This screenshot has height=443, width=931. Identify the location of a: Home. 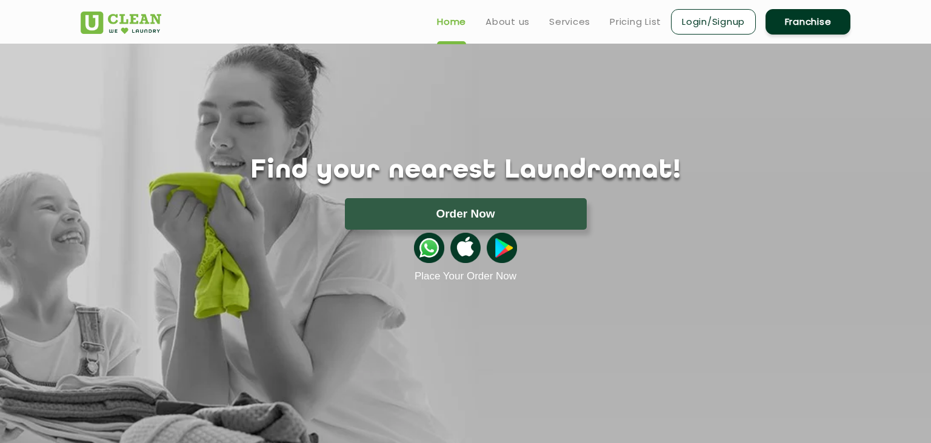
(452, 22).